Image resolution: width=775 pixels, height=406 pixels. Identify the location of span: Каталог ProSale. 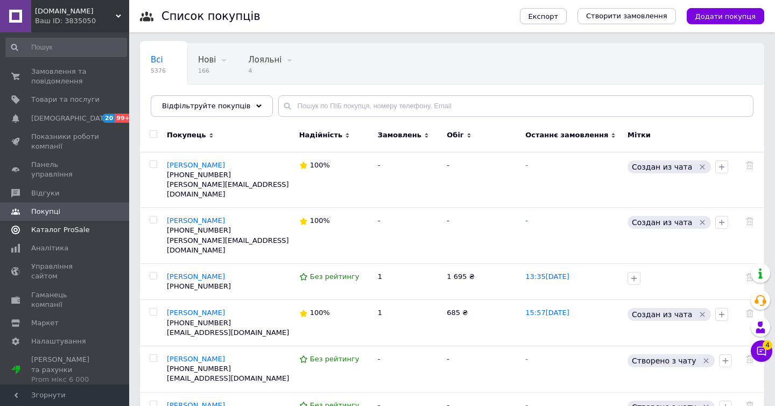
(60, 230).